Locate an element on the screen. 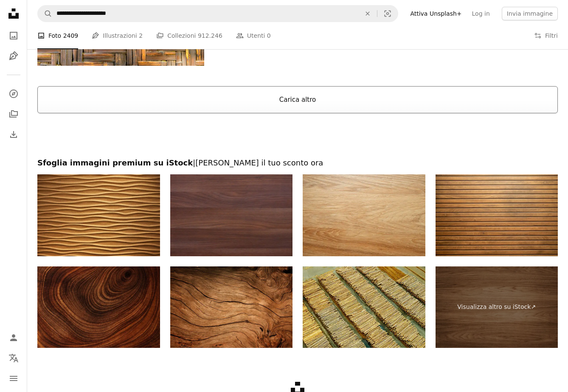 The height and width of the screenshot is (392, 568). a: Illustrazioni is located at coordinates (13, 56).